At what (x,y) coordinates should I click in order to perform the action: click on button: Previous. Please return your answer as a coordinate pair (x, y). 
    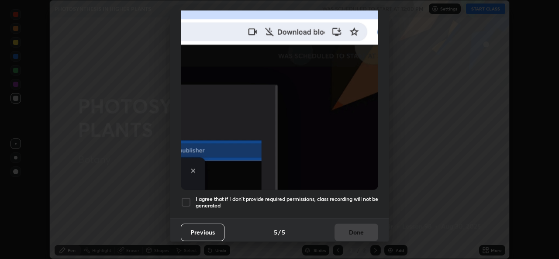
    Looking at the image, I should click on (203, 232).